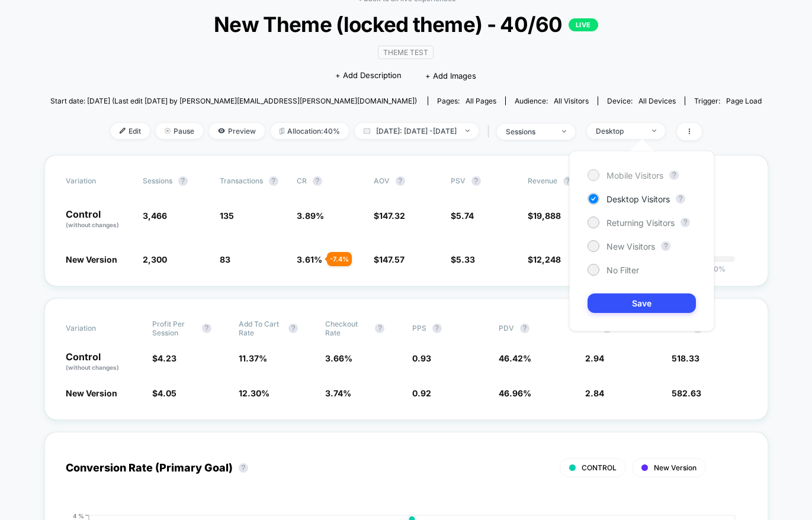 This screenshot has width=812, height=520. Describe the element at coordinates (78, 516) in the screenshot. I see `tspan: 4 %` at that location.